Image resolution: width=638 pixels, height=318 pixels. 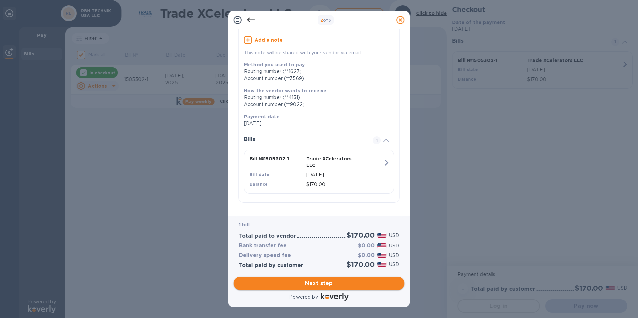 I want to click on h3: Delivery speed fee, so click(x=265, y=256).